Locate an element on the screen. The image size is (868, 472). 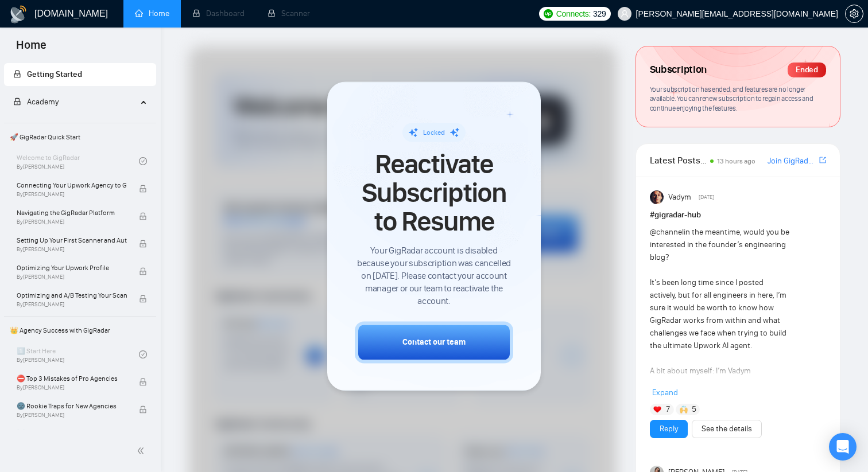
div: Contact our team is located at coordinates (434, 342).